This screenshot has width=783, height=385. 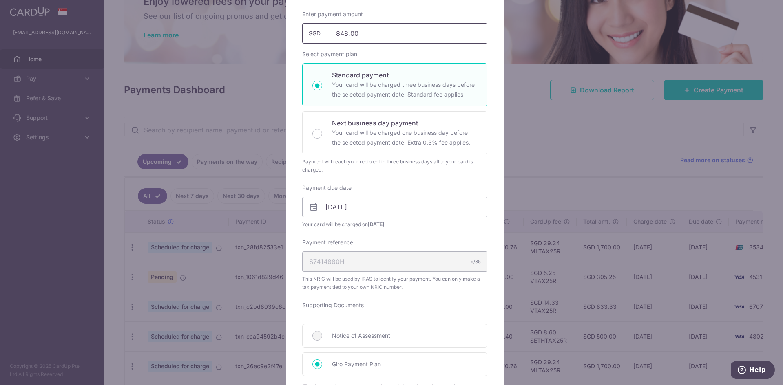 I want to click on span: This NRIC will be used by IRAS to identify your payment. You can only make a tax payment tied to ..., so click(x=395, y=283).